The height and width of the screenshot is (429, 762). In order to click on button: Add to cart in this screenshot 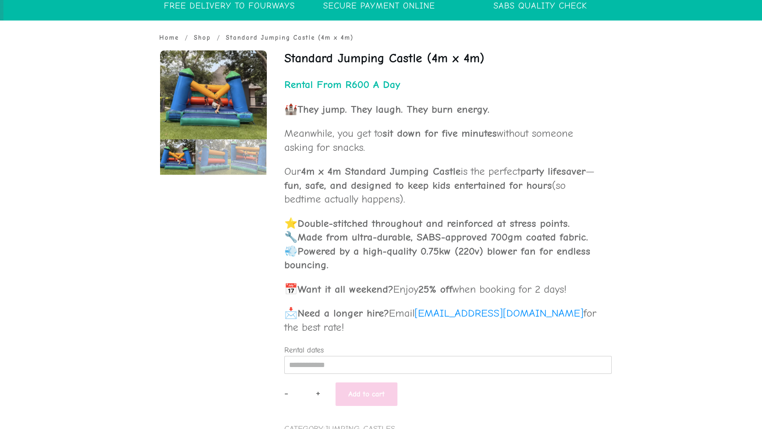, I will do `click(366, 394)`.